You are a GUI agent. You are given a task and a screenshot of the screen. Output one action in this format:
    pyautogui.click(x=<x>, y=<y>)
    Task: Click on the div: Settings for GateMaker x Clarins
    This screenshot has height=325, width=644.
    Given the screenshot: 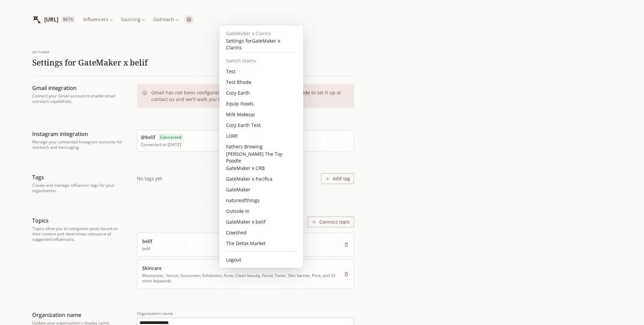 What is the action you would take?
    pyautogui.click(x=261, y=44)
    